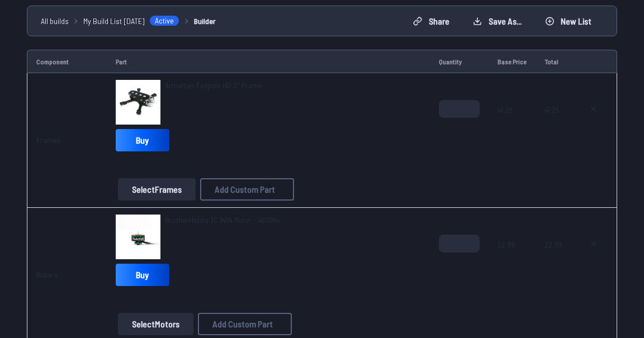  What do you see at coordinates (214, 84) in the screenshot?
I see `span: Armattan Tadpole HD 3" Frame` at bounding box center [214, 84].